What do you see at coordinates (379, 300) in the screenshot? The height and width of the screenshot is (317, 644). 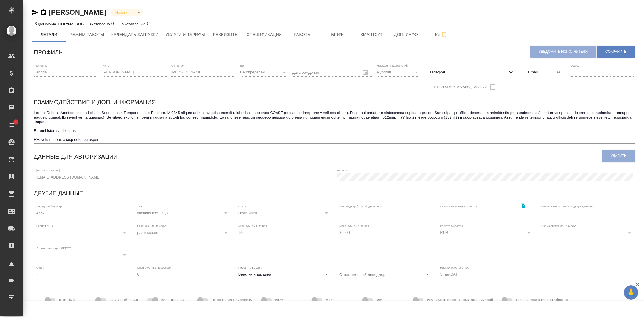 I see `span: W8` at bounding box center [379, 300].